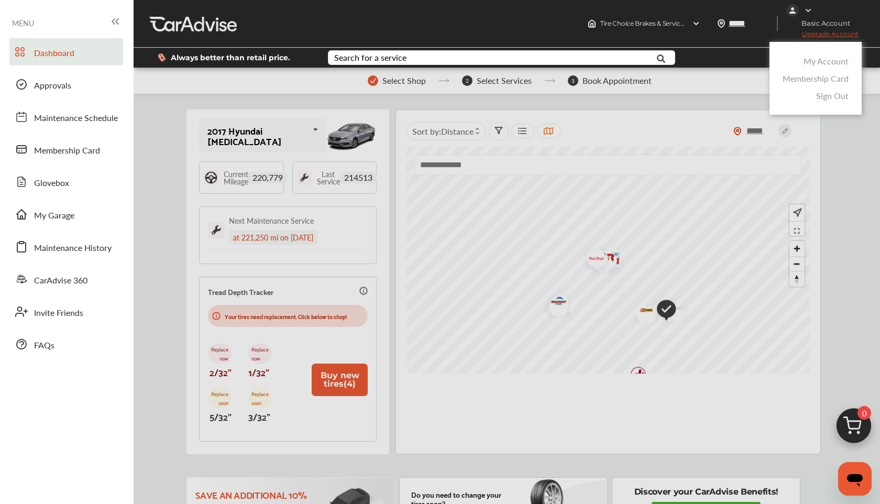 The height and width of the screenshot is (504, 880). I want to click on span: Maintenance History, so click(73, 248).